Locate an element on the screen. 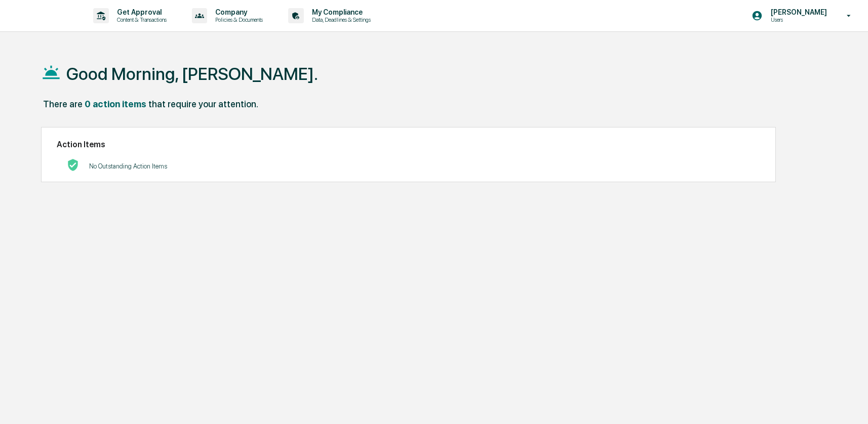 The height and width of the screenshot is (424, 868). p: My Compliance is located at coordinates (340, 12).